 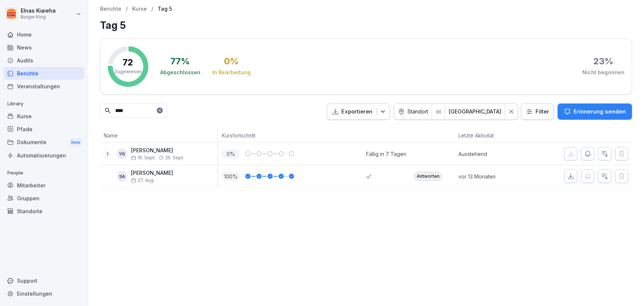 What do you see at coordinates (594, 111) in the screenshot?
I see `button: Erinnerung senden` at bounding box center [594, 111].